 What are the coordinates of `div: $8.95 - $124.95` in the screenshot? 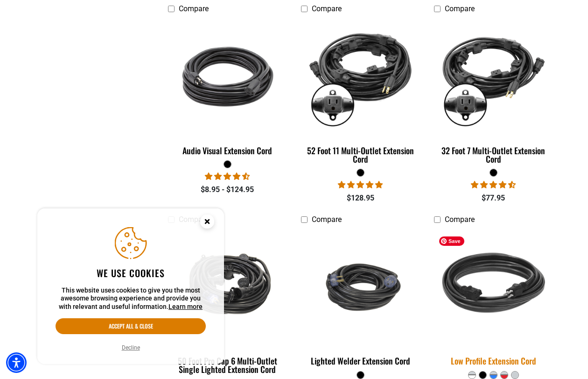 It's located at (227, 190).